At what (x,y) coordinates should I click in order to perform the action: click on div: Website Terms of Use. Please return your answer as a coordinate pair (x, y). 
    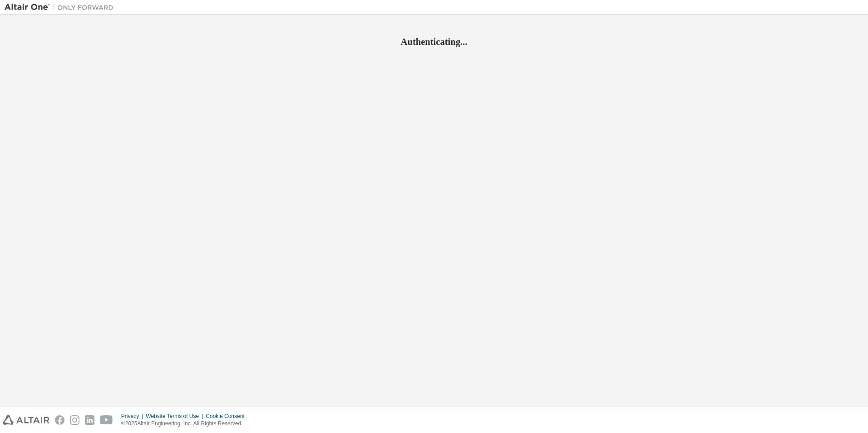
    Looking at the image, I should click on (176, 416).